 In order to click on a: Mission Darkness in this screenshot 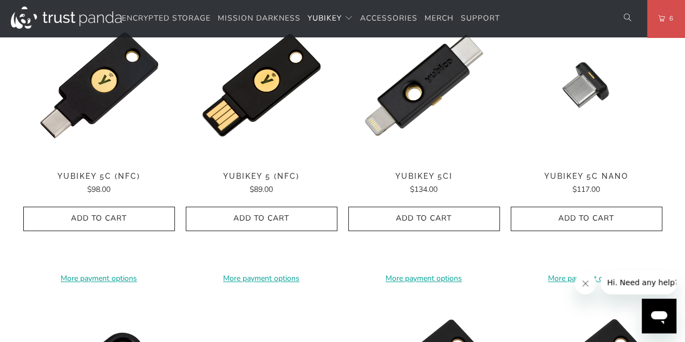, I will do `click(259, 18)`.